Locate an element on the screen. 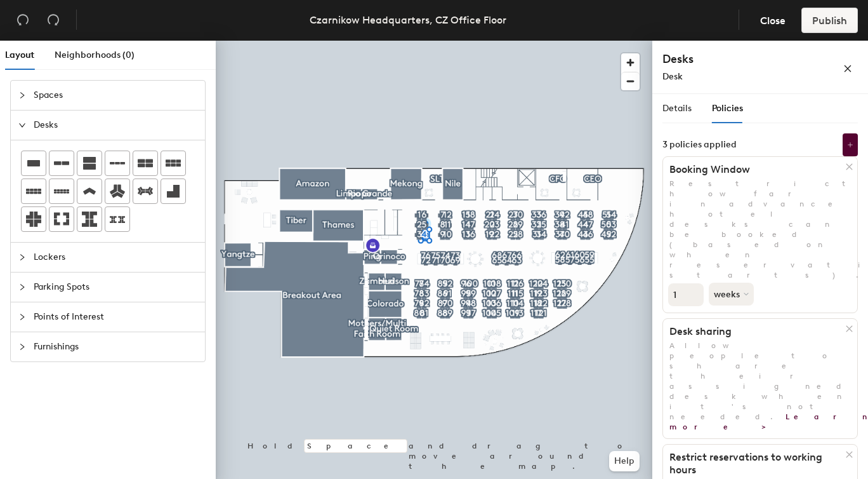 The image size is (868, 479). span: Lockers is located at coordinates (115, 257).